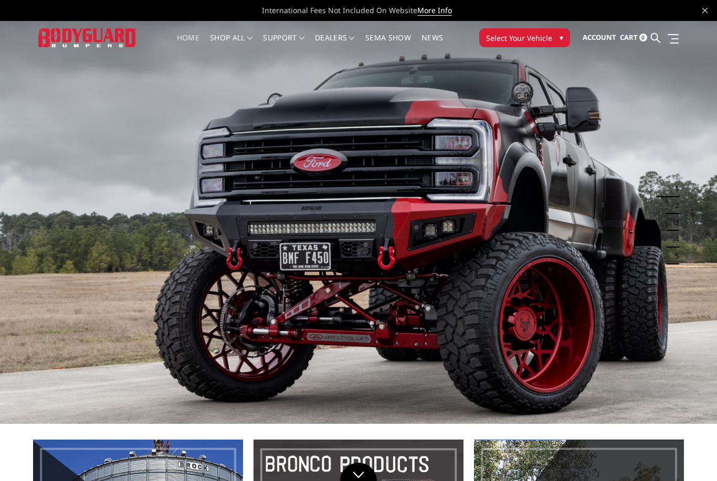  Describe the element at coordinates (600, 38) in the screenshot. I see `a: Account` at that location.